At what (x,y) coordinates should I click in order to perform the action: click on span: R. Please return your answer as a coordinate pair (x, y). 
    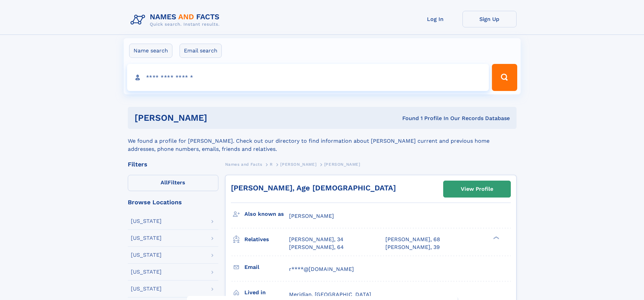
    Looking at the image, I should click on (271, 164).